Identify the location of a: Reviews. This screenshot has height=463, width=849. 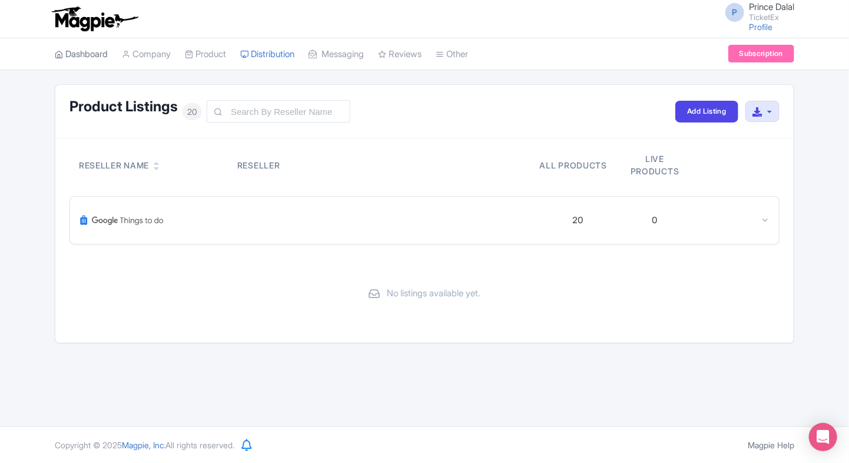
(400, 54).